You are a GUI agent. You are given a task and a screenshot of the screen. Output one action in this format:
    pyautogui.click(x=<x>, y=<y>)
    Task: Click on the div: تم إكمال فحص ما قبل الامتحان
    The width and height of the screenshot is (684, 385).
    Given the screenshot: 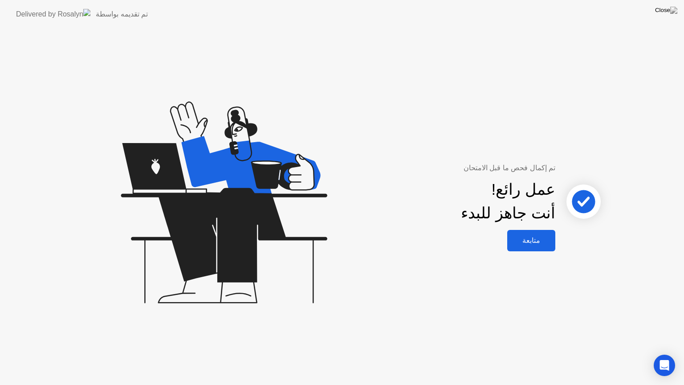 What is the action you would take?
    pyautogui.click(x=463, y=168)
    